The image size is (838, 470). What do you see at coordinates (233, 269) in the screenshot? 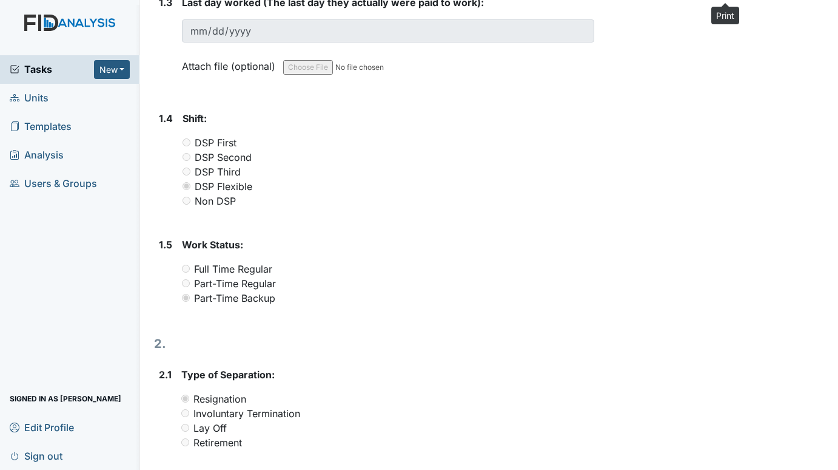
I see `label: Full Time Regular` at bounding box center [233, 269].